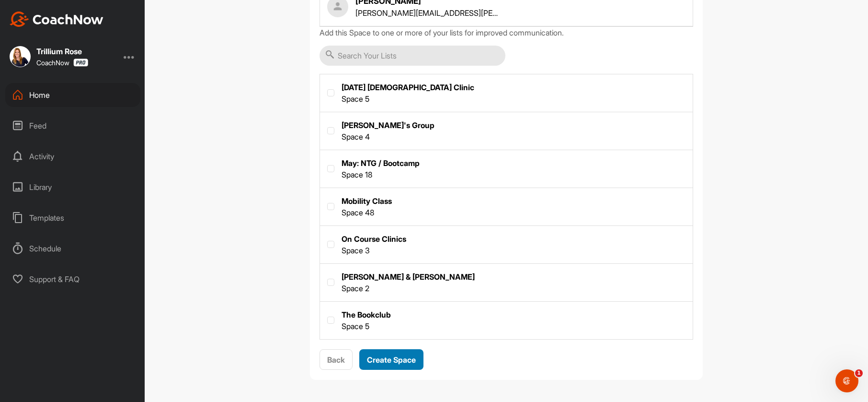 The width and height of the screenshot is (868, 402). Describe the element at coordinates (391, 359) in the screenshot. I see `button: Create Space` at that location.